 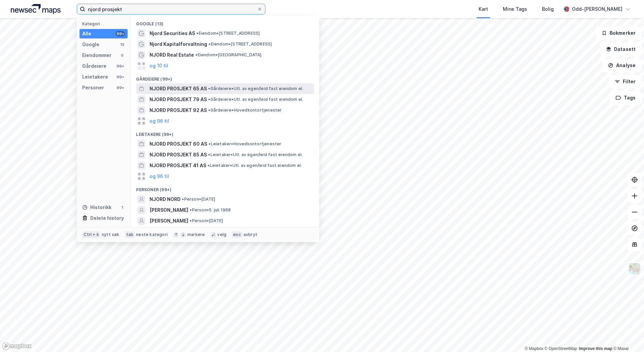 What do you see at coordinates (122, 44) in the screenshot?
I see `div: 13` at bounding box center [122, 44].